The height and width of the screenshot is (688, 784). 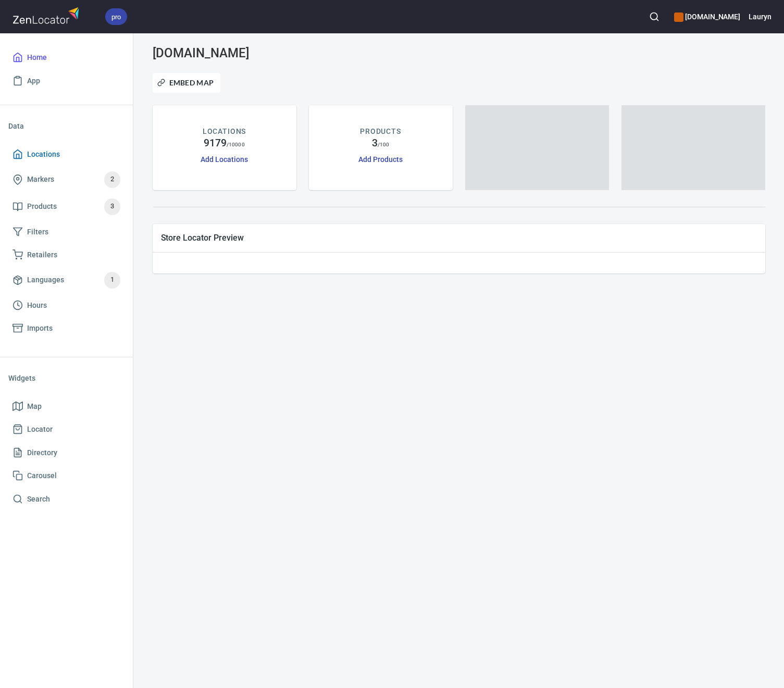 What do you see at coordinates (215, 143) in the screenshot?
I see `h4: 9179` at bounding box center [215, 143].